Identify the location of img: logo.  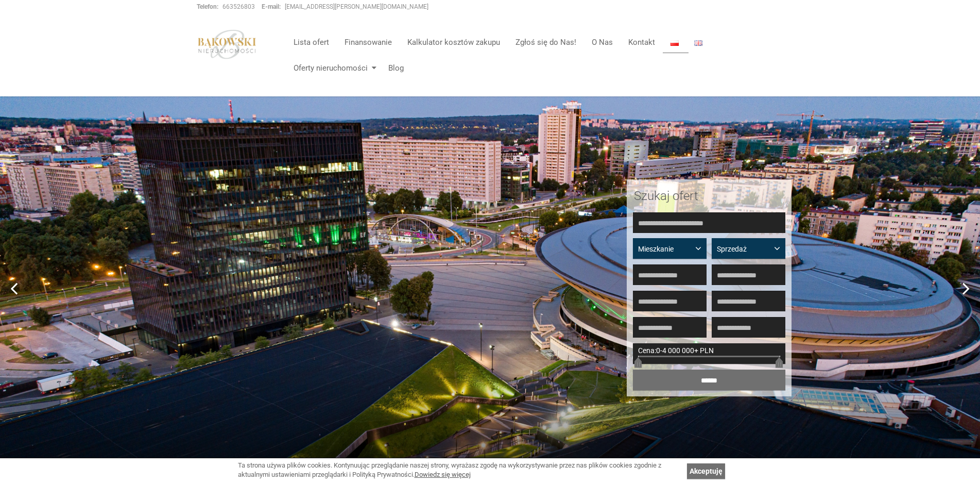
(227, 44).